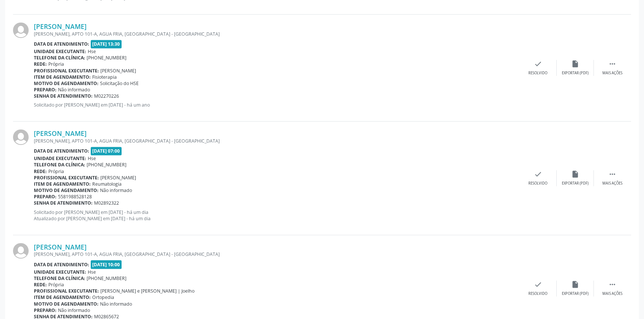  I want to click on span: Solicitação do HSE, so click(119, 83).